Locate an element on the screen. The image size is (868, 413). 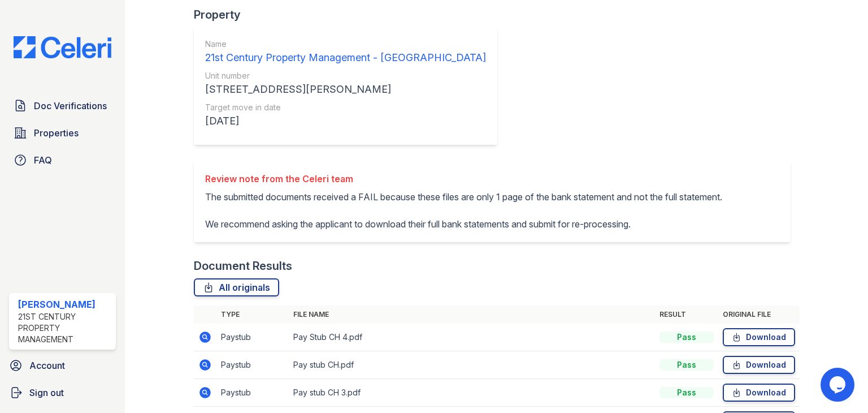
div: Target move in date is located at coordinates (345, 107).